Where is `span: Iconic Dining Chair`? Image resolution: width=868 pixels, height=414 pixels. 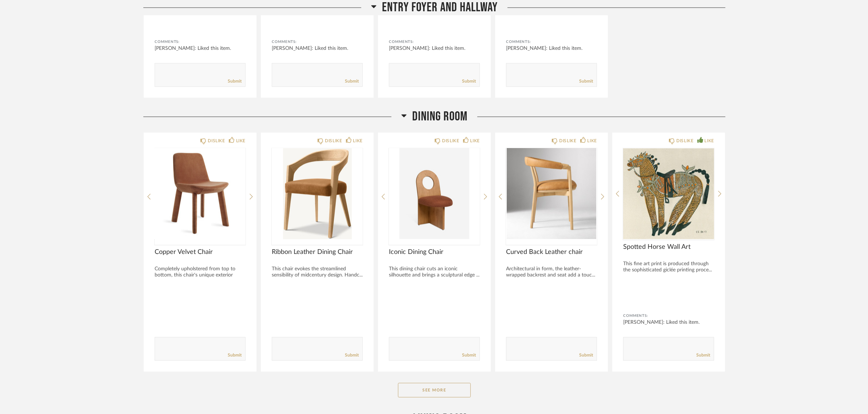 span: Iconic Dining Chair is located at coordinates (434, 252).